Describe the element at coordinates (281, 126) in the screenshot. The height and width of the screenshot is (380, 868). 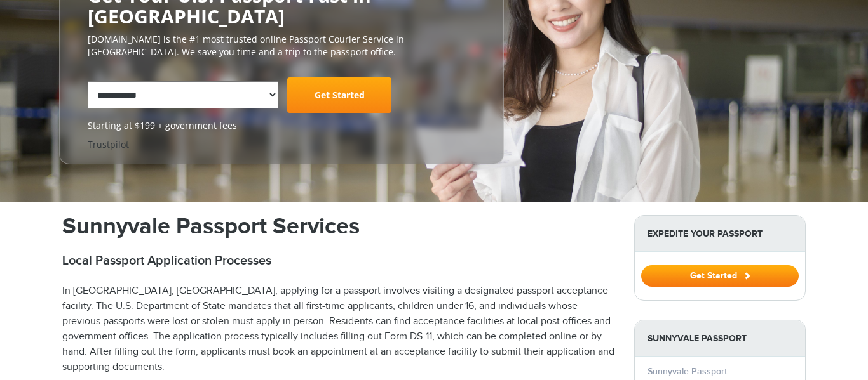
I see `span: Starting at $199 + government fees` at that location.